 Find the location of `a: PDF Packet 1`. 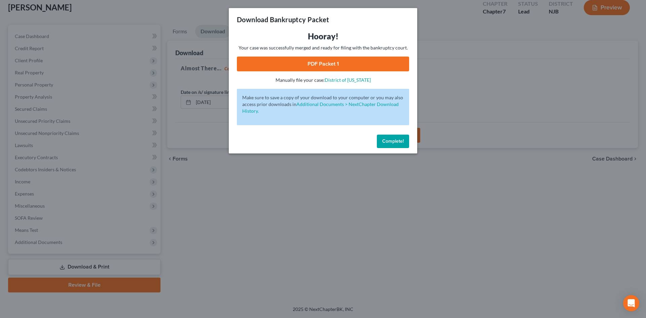

a: PDF Packet 1 is located at coordinates (323, 64).